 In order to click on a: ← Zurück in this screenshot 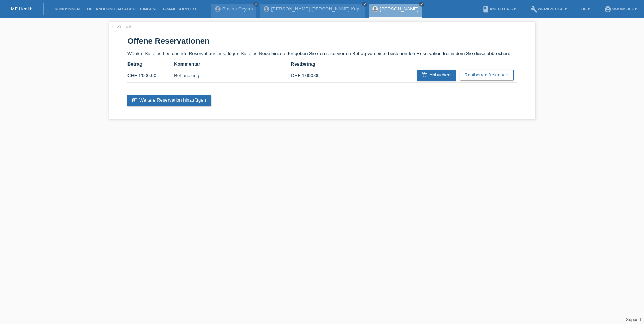, I will do `click(121, 26)`.